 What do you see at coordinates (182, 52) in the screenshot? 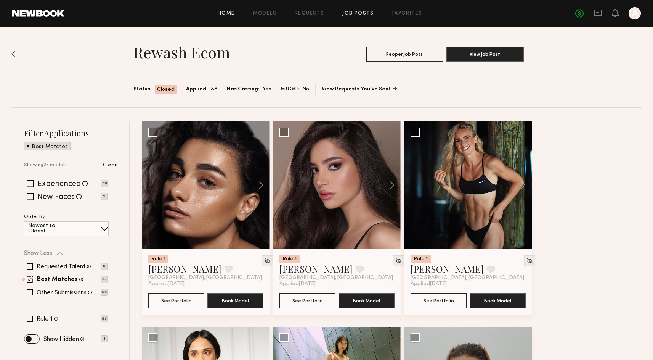
I see `h1: Rewash Ecom` at bounding box center [182, 52].